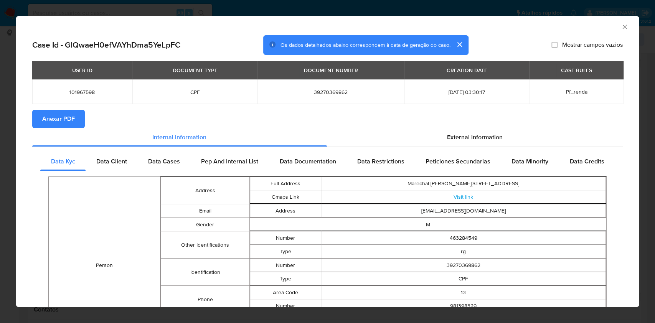 Image resolution: width=655 pixels, height=323 pixels. What do you see at coordinates (286, 183) in the screenshot?
I see `td: Full Address` at bounding box center [286, 183].